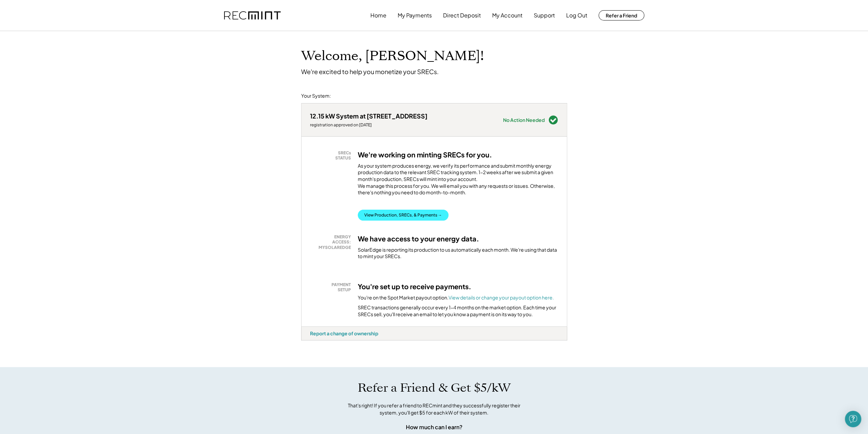 This screenshot has width=868, height=434. Describe the element at coordinates (434, 427) in the screenshot. I see `div: How much can I earn?` at that location.